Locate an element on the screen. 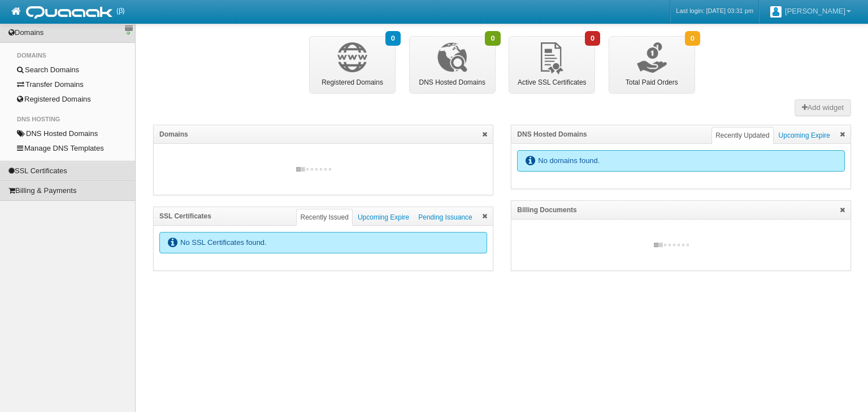 Image resolution: width=868 pixels, height=412 pixels. a: Transfer Domains is located at coordinates (67, 84).